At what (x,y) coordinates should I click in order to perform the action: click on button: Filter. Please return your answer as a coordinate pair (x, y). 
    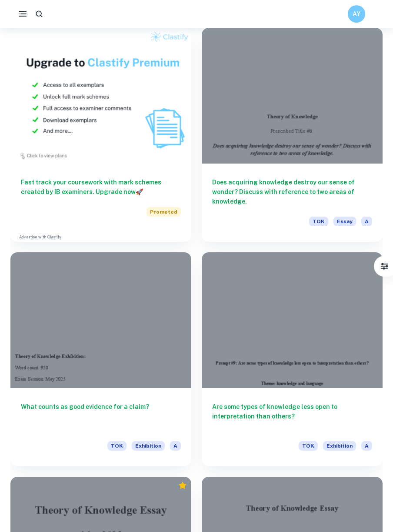
    Looking at the image, I should click on (385, 266).